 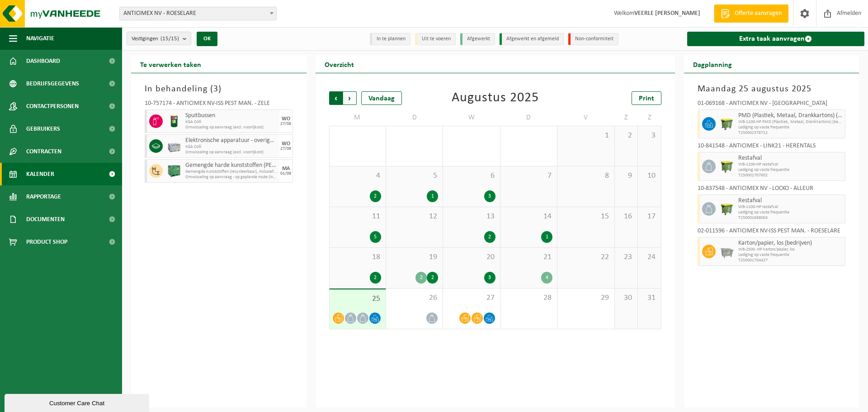 What do you see at coordinates (790, 243) in the screenshot?
I see `span: Karton/papier, los (bedrijven)` at bounding box center [790, 243].